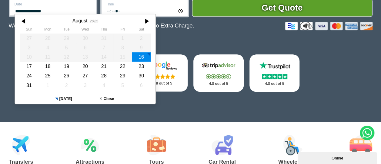 This screenshot has width=381, height=164. Describe the element at coordinates (94, 21) in the screenshot. I see `div: 2025` at that location.